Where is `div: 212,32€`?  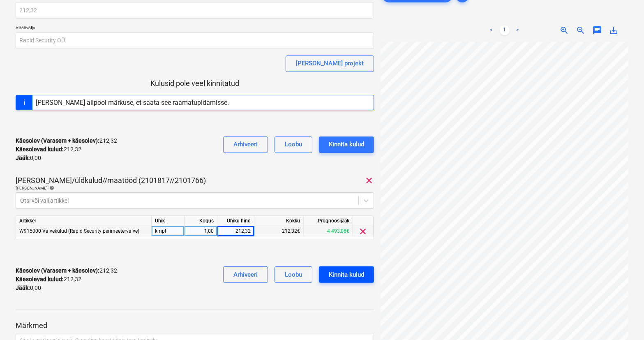 div: 212,32€ is located at coordinates (279, 231).